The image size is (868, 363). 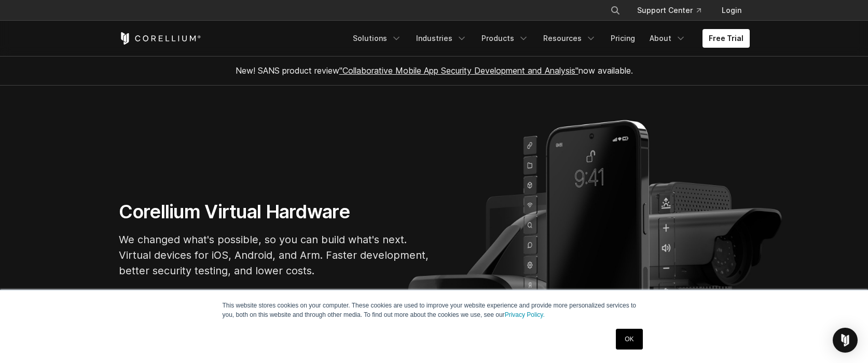 I want to click on p: We changed what's possible, so you can build what's next. Virtual devices for iOS, Android, and A..., so click(x=274, y=255).